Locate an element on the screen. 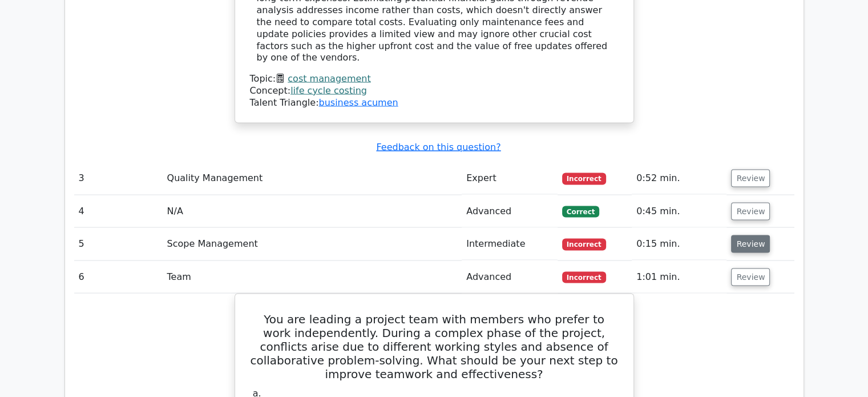 This screenshot has height=397, width=868. td: 0:52 min. is located at coordinates (679, 178).